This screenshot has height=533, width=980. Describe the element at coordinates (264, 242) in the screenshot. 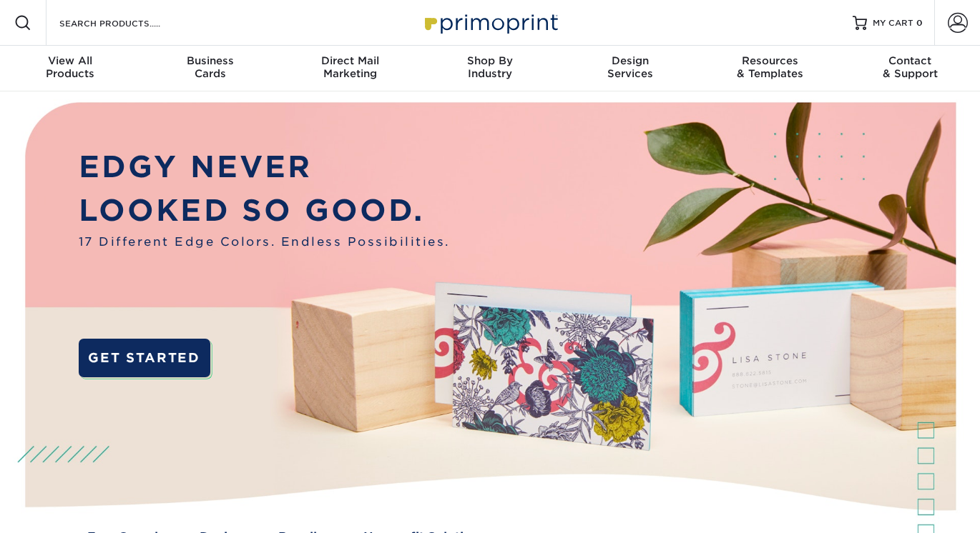

I see `span: 17 Different Edge Colors. Endless Possibilities.` at that location.